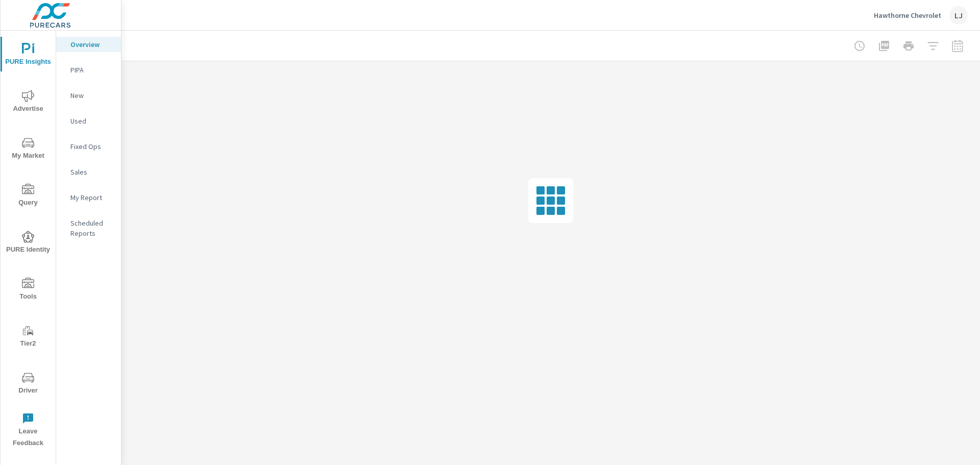 The width and height of the screenshot is (980, 465). I want to click on span: My Market, so click(28, 149).